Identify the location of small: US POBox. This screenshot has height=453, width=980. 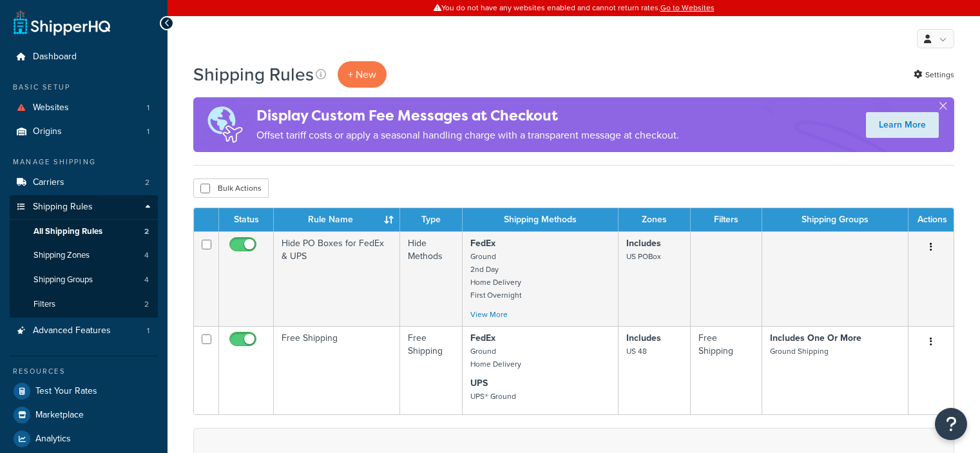
(643, 257).